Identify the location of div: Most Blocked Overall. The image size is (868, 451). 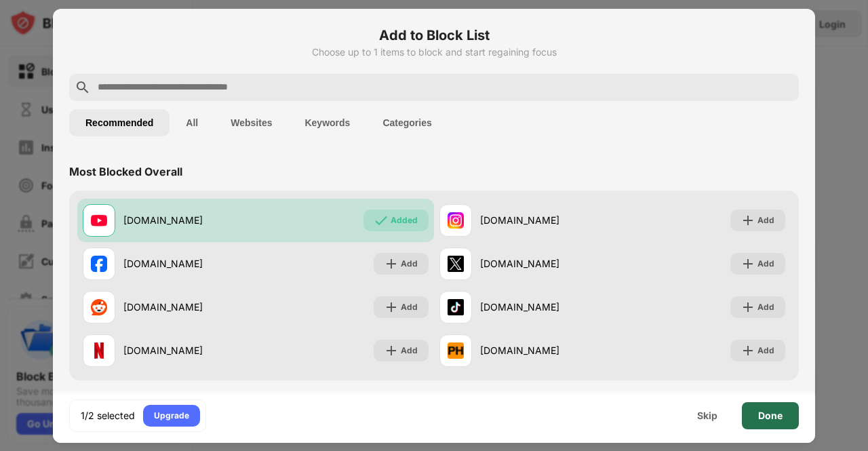
(125, 172).